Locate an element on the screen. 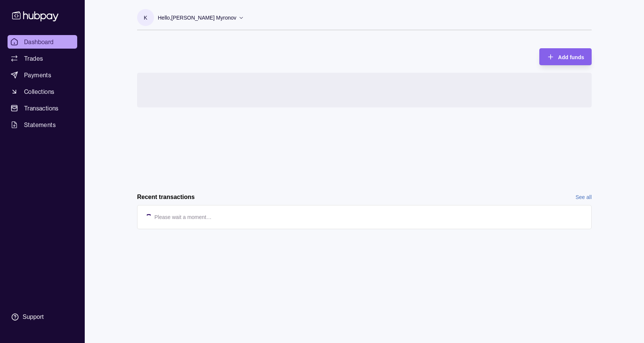  p: Please wait a moment… is located at coordinates (183, 217).